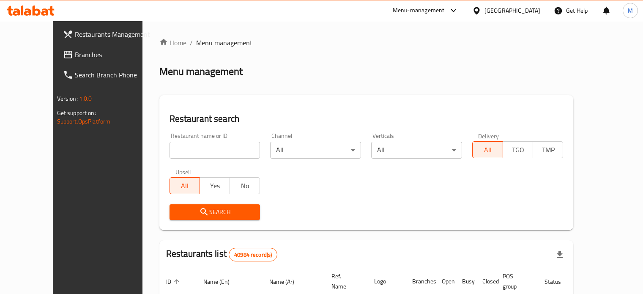  Describe the element at coordinates (114, 75) in the screenshot. I see `span: Search Branch Phone` at that location.